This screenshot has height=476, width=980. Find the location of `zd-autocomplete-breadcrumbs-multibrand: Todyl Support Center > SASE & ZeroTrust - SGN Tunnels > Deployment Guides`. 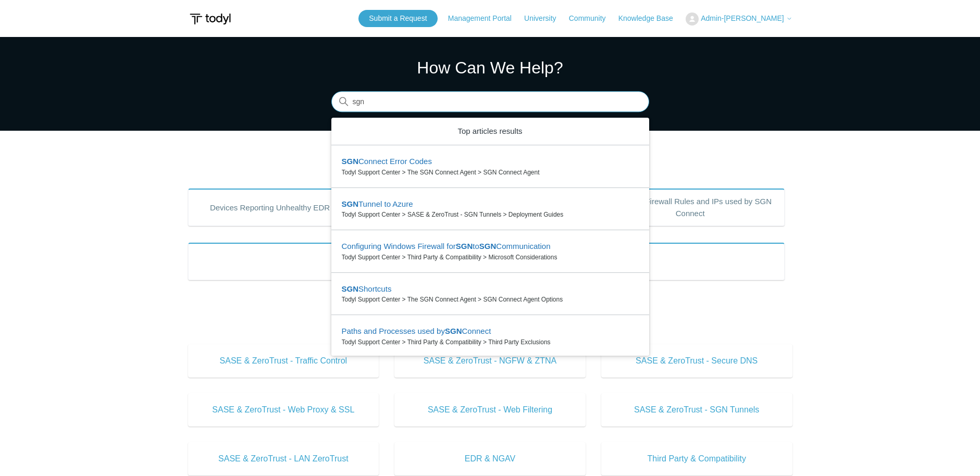

zd-autocomplete-breadcrumbs-multibrand: Todyl Support Center > SASE & ZeroTrust - SGN Tunnels > Deployment Guides is located at coordinates (490, 215).